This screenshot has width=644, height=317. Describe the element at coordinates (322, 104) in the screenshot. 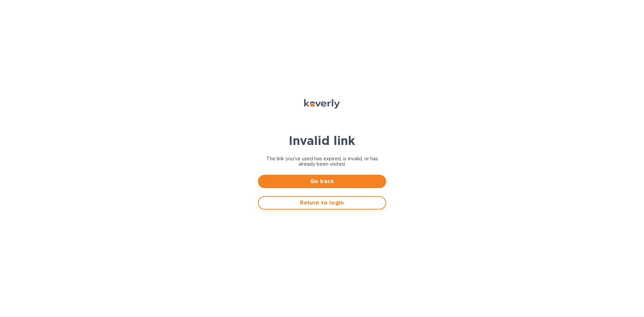

I see `img: Koverly` at that location.